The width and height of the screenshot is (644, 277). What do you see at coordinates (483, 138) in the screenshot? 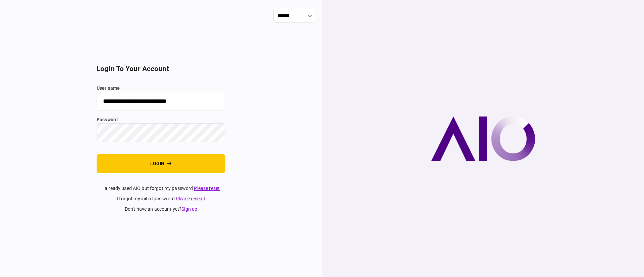
I see `img: AIO company logo` at bounding box center [483, 138].